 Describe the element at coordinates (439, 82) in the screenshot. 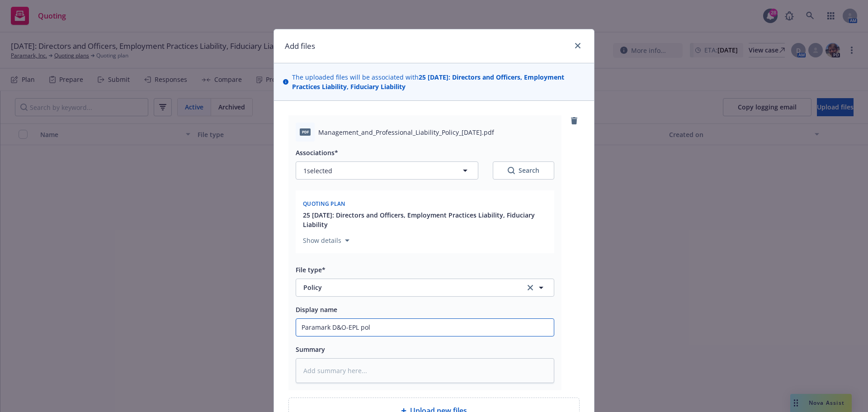

I see `span: The uploaded files will be associated with` at that location.